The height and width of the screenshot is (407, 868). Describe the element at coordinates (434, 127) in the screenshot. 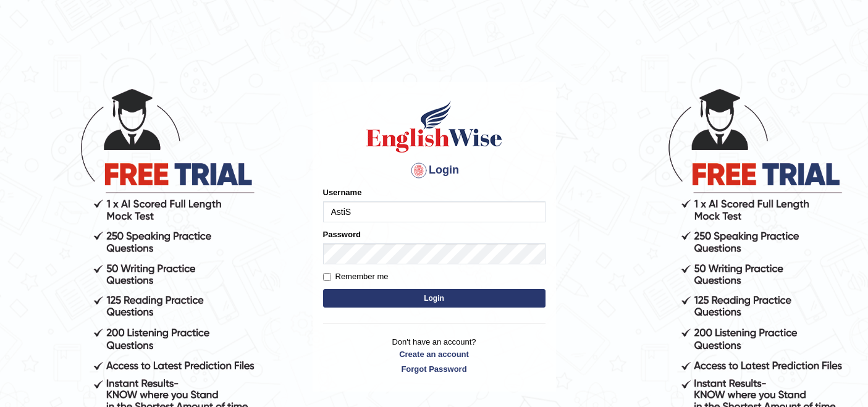

I see `img: Logo of English Wise sign in for intelligent practice with AI` at that location.